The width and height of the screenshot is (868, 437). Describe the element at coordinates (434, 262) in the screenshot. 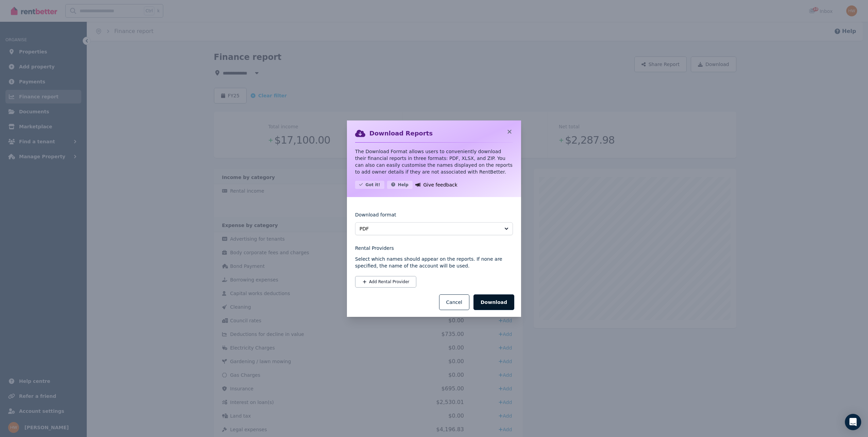

I see `p: Select which names should appear on the reports. If none are specified, the name of the account w...` at that location.